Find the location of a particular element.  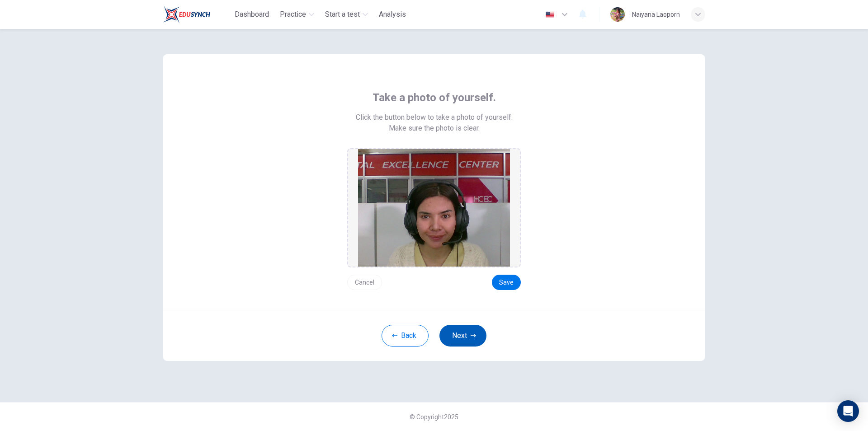

span: © Copyright 2025 is located at coordinates (434, 417).